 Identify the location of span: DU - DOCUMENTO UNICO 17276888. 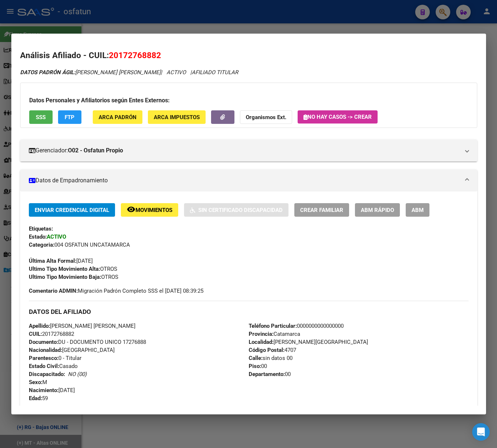
(87, 342).